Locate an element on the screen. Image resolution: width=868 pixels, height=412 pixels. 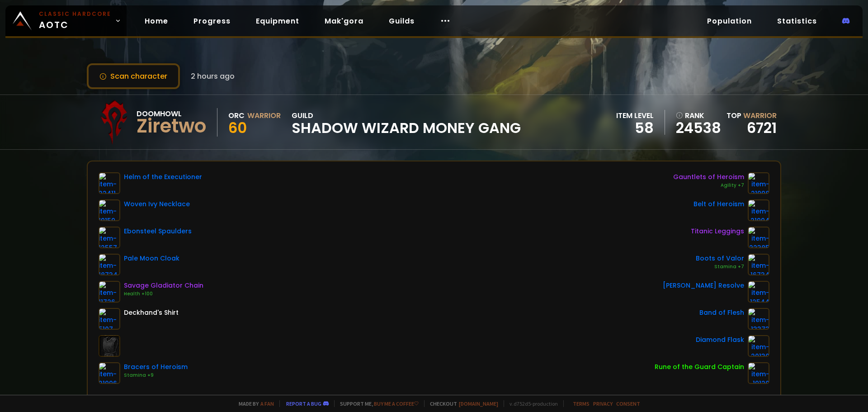
img: item-12557 is located at coordinates (109, 238).